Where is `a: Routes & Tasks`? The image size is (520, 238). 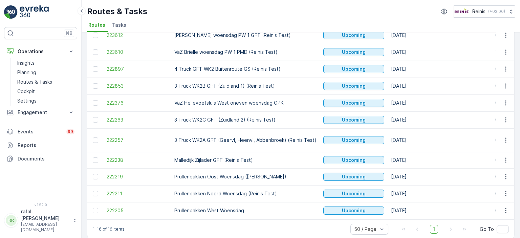 a: Routes & Tasks is located at coordinates (46, 82).